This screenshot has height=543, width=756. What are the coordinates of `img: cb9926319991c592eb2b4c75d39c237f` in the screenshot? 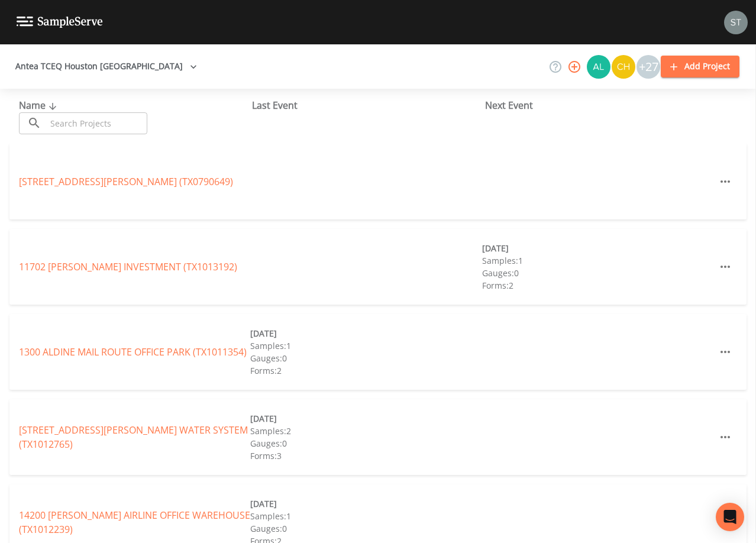 It's located at (736, 23).